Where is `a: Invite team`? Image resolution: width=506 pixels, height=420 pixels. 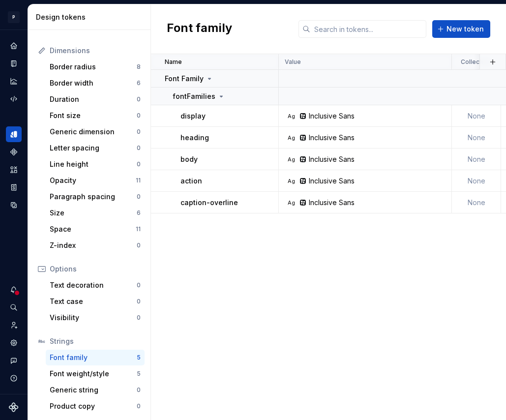 a: Invite team is located at coordinates (14, 325).